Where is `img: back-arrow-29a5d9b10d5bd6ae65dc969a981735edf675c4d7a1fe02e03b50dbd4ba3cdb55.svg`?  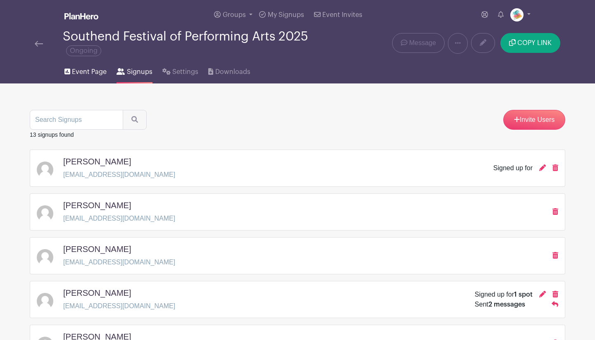 img: back-arrow-29a5d9b10d5bd6ae65dc969a981735edf675c4d7a1fe02e03b50dbd4ba3cdb55.svg is located at coordinates (39, 44).